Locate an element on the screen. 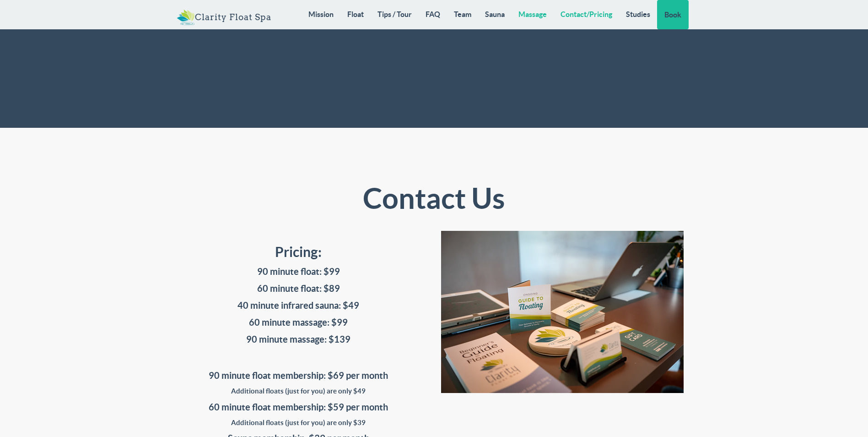 Image resolution: width=868 pixels, height=437 pixels. h5: Additional floats (just for you) are only $39 is located at coordinates (298, 422).